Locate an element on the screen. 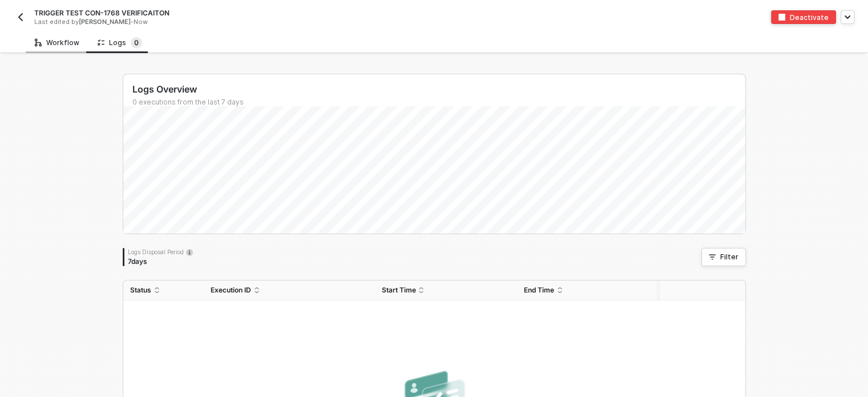 This screenshot has height=397, width=868. div: Logs Overview is located at coordinates (439, 89).